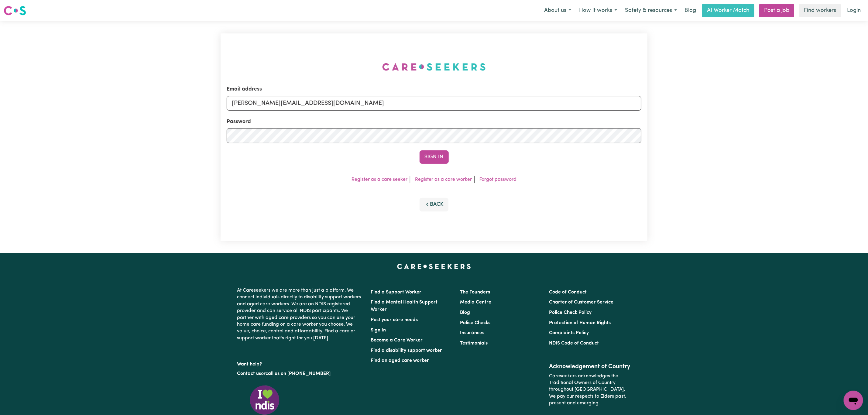 The height and width of the screenshot is (415, 868). Describe the element at coordinates (434, 157) in the screenshot. I see `button: Sign In` at that location.